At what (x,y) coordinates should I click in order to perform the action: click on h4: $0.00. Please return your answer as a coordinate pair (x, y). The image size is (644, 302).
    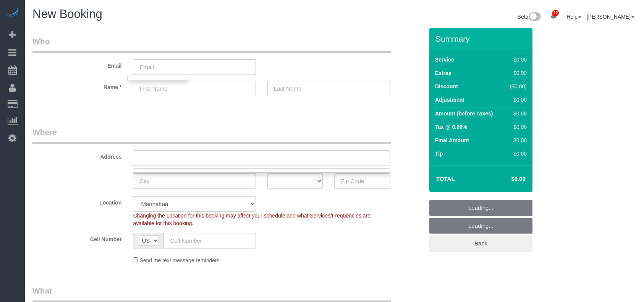
    Looking at the image, I should click on (507, 179).